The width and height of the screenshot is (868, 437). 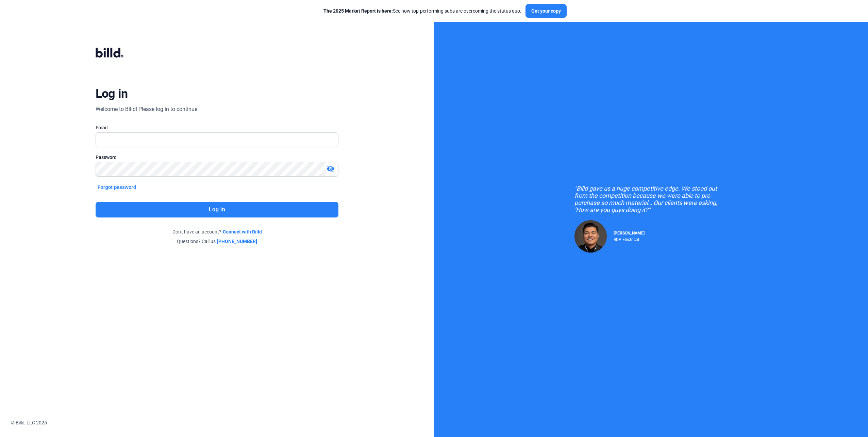 What do you see at coordinates (358, 11) in the screenshot?
I see `span: The 2025 Market Report is here:` at bounding box center [358, 11].